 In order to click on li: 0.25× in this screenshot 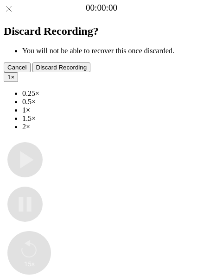, I will do `click(111, 94)`.